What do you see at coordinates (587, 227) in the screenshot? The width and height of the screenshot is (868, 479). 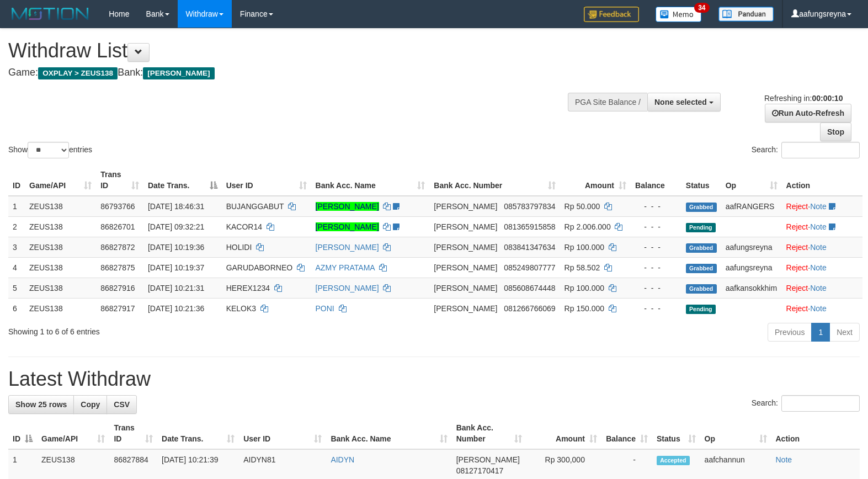 I see `span: Rp 2.006.000` at bounding box center [587, 227].